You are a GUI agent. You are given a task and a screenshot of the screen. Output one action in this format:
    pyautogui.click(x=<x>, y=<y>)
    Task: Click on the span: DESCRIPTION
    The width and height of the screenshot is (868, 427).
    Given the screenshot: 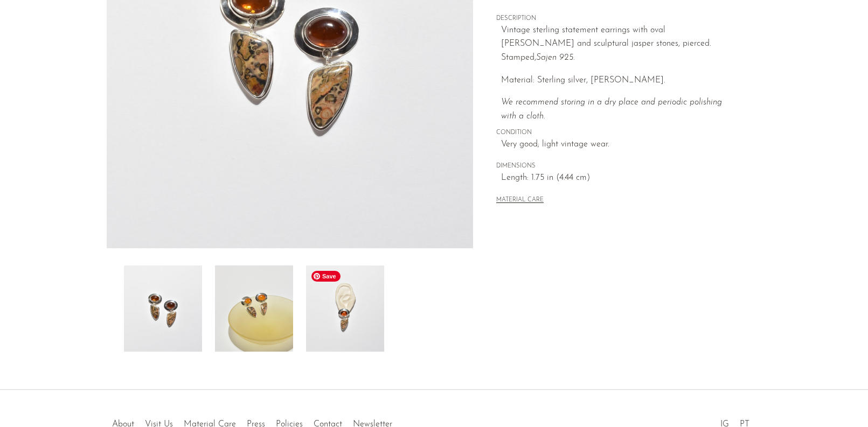 What is the action you would take?
    pyautogui.click(x=617, y=19)
    